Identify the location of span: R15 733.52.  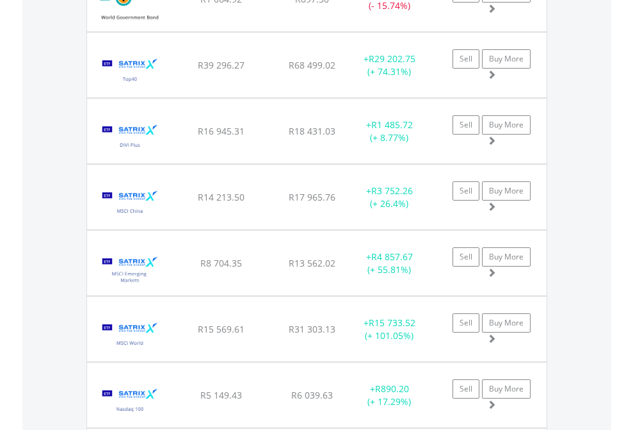
(392, 322).